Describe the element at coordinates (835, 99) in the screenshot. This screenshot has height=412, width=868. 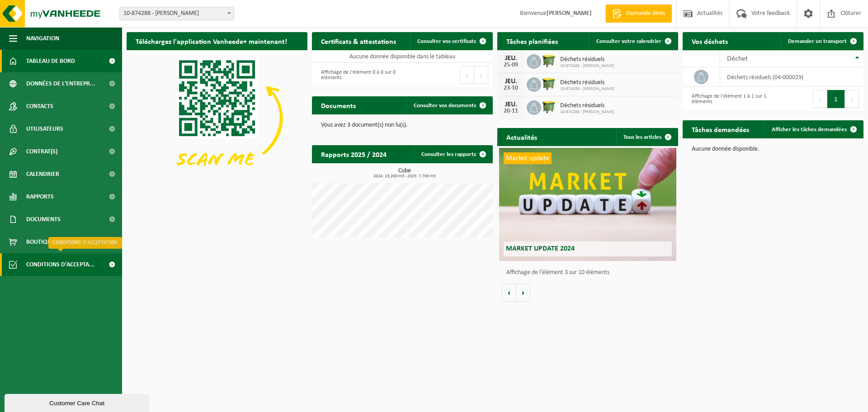
I see `button: 1` at that location.